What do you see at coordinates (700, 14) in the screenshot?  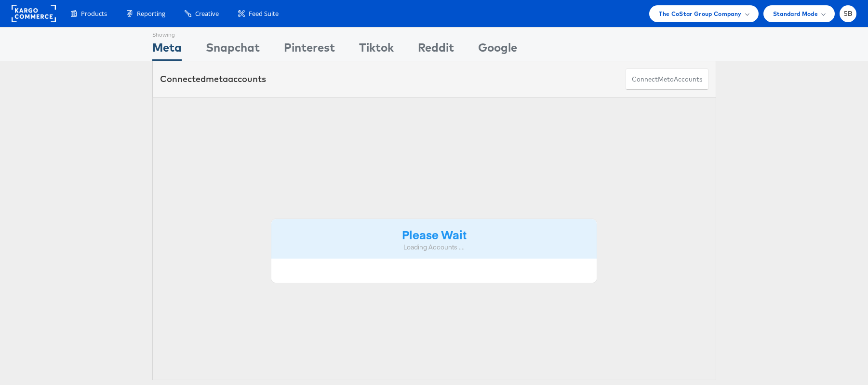 I see `span: The CoStar Group Company` at bounding box center [700, 14].